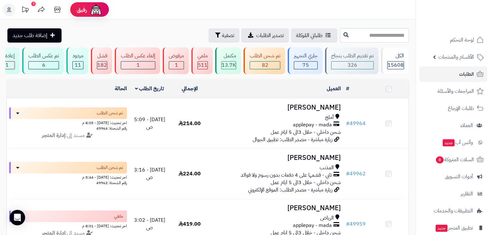  Describe the element at coordinates (454, 177) in the screenshot. I see `a: أدوات التسويق` at that location.